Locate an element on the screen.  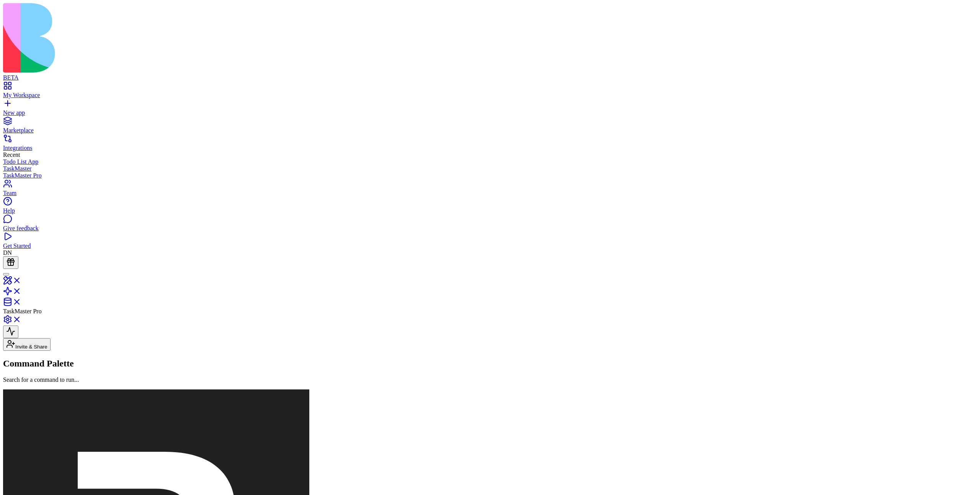
a: Help is located at coordinates (490, 207).